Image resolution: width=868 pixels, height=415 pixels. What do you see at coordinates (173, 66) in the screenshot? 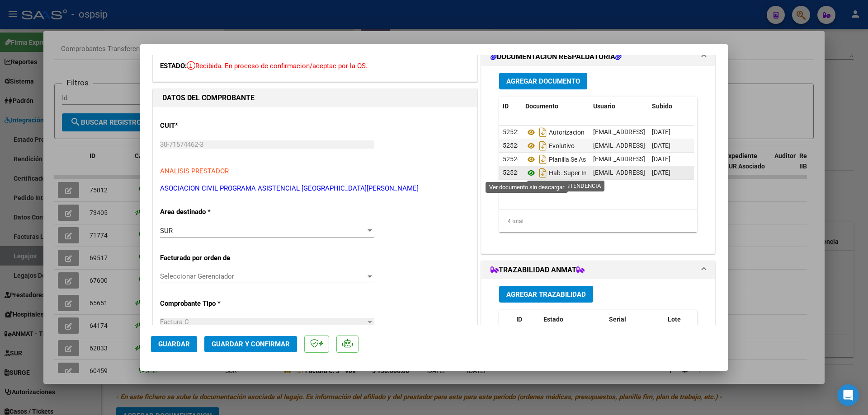
I see `span: ESTADO:` at bounding box center [173, 66].